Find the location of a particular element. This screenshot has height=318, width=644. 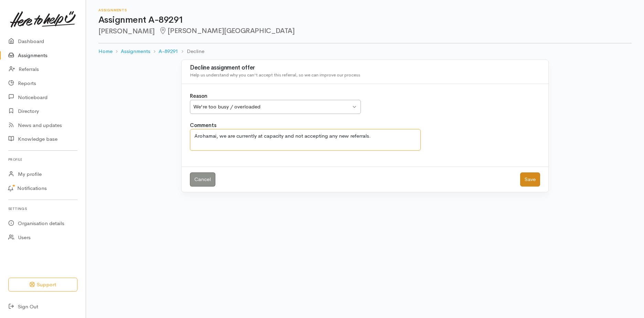

h6: Assignments is located at coordinates (365, 10).